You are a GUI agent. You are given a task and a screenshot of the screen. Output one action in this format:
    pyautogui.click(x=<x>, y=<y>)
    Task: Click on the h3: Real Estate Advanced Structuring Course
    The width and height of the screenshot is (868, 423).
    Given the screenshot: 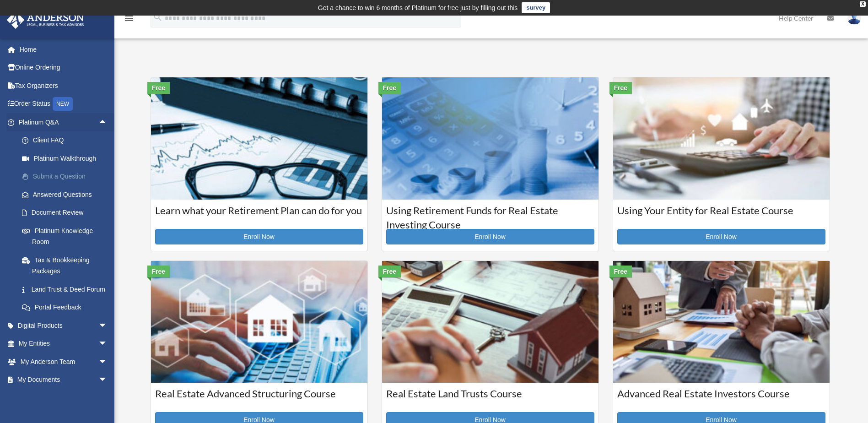 What is the action you would take?
    pyautogui.click(x=259, y=399)
    